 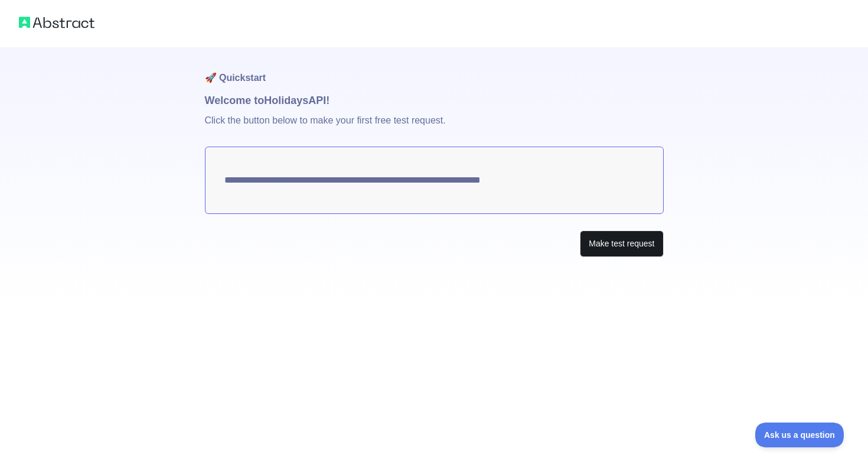 I want to click on button: Make test request, so click(x=621, y=244).